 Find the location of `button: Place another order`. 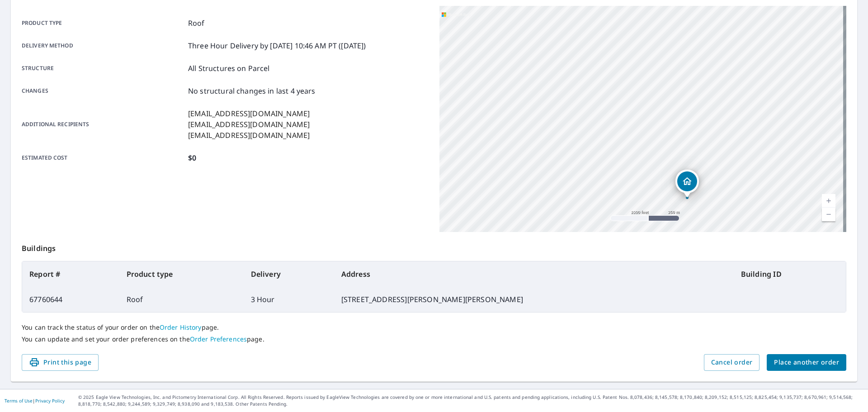

button: Place another order is located at coordinates (806, 362).